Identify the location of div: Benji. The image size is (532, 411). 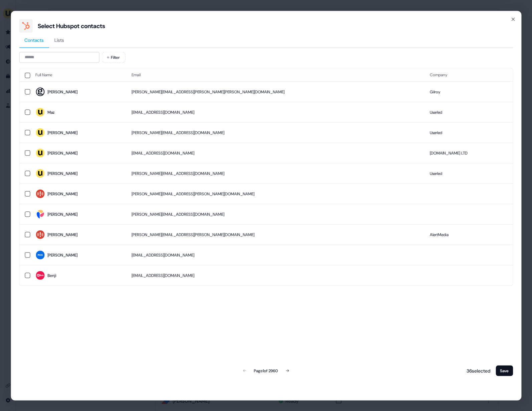
(52, 275).